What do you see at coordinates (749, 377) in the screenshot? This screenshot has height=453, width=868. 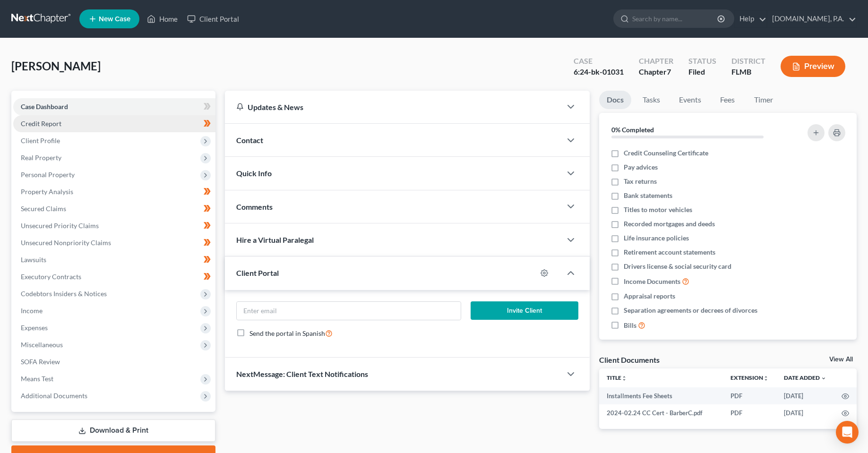 I see `a: Extensionunfold_more` at bounding box center [749, 377].